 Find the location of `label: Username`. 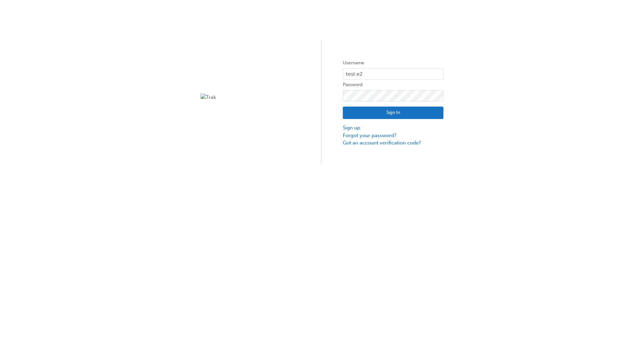

label: Username is located at coordinates (393, 63).